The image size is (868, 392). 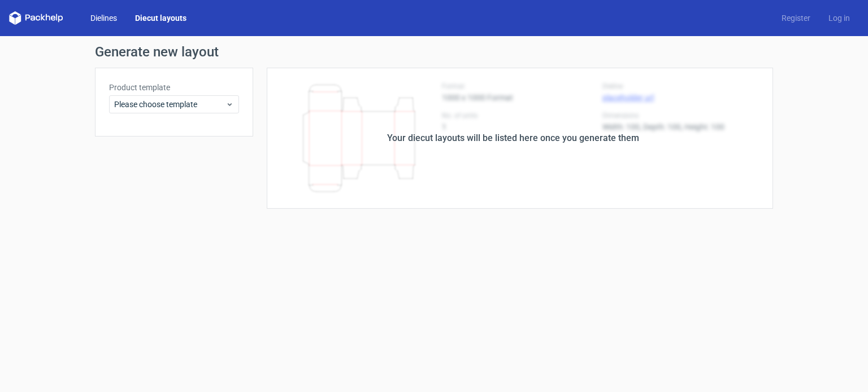 What do you see at coordinates (796, 18) in the screenshot?
I see `a: Register` at bounding box center [796, 18].